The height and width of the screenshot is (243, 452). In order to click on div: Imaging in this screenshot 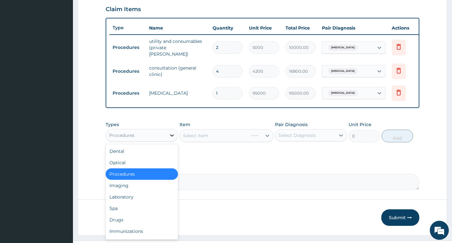, I will do `click(142, 185)`.